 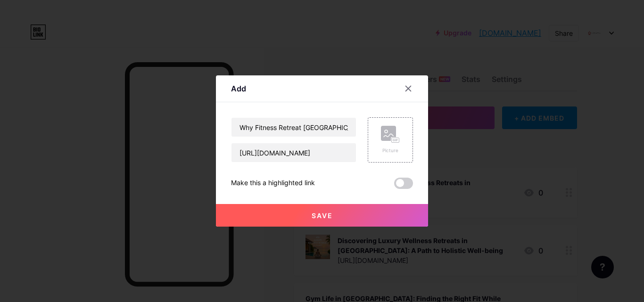 I want to click on div: Add, so click(x=239, y=89).